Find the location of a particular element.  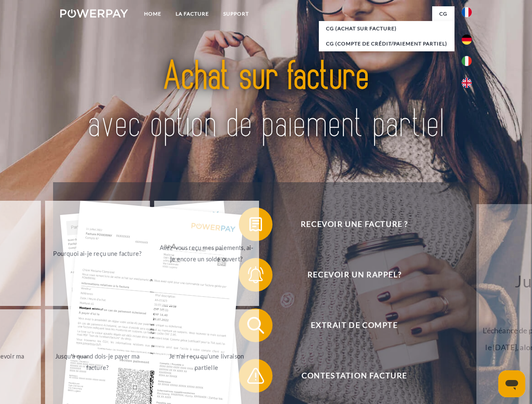

img: en is located at coordinates (467, 83).